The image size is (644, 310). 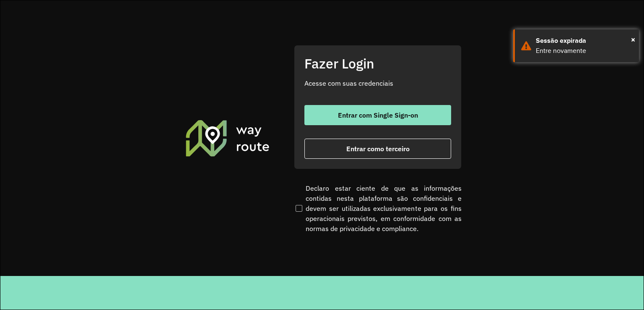 What do you see at coordinates (378, 115) in the screenshot?
I see `span: Entrar com Single Sign-on` at bounding box center [378, 115].